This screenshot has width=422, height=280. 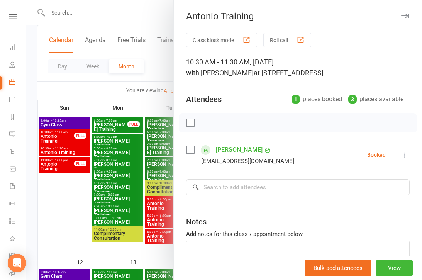 What do you see at coordinates (18, 117) in the screenshot?
I see `a: Reports` at bounding box center [18, 117].